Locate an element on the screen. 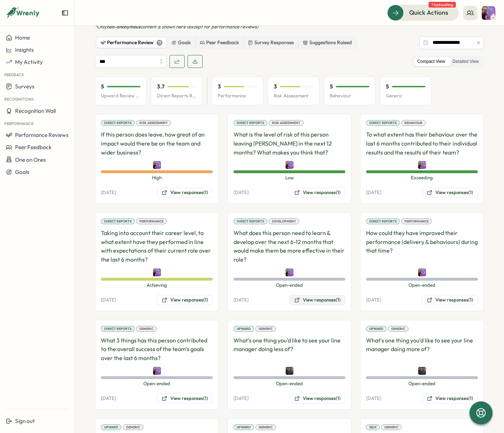  p: 3.7 is located at coordinates (161, 86).